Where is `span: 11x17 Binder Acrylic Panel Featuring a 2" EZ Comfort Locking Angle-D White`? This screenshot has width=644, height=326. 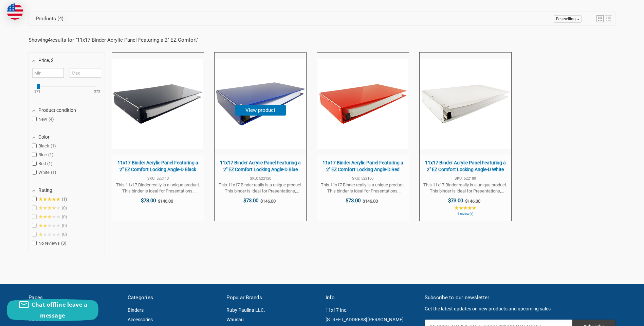
span: 11x17 Binder Acrylic Panel Featuring a 2" EZ Comfort Locking Angle-D White is located at coordinates (466, 166).